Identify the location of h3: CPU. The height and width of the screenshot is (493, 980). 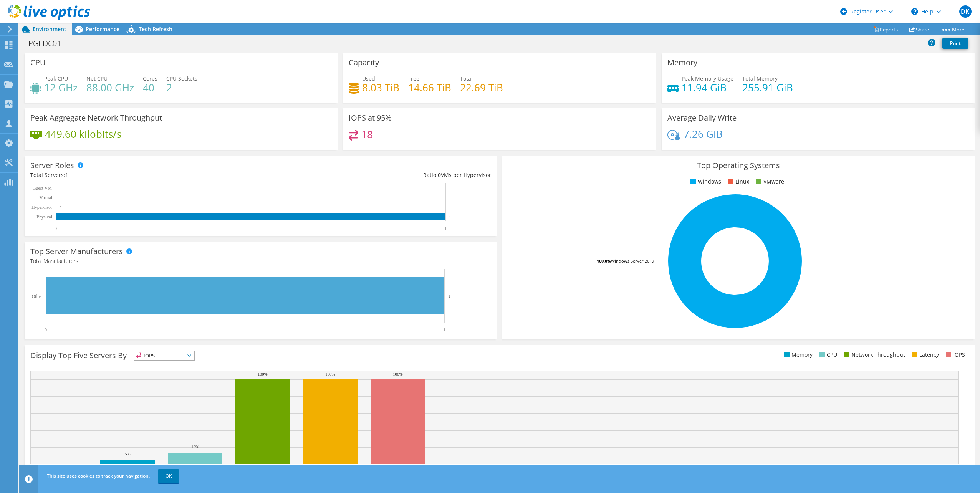
(38, 62).